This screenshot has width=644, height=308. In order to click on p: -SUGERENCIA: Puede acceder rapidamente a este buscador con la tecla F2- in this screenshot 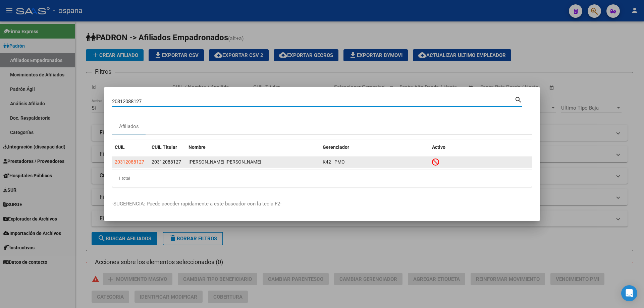, I will do `click(322, 204)`.